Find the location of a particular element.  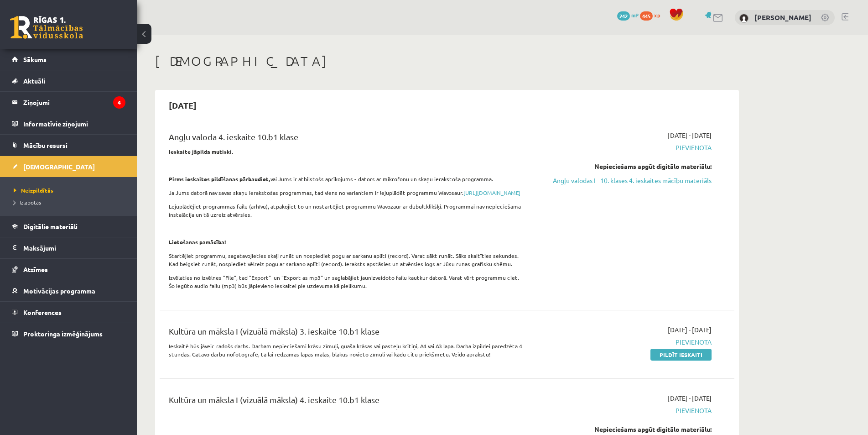

a: Motivācijas programma is located at coordinates (68, 291).